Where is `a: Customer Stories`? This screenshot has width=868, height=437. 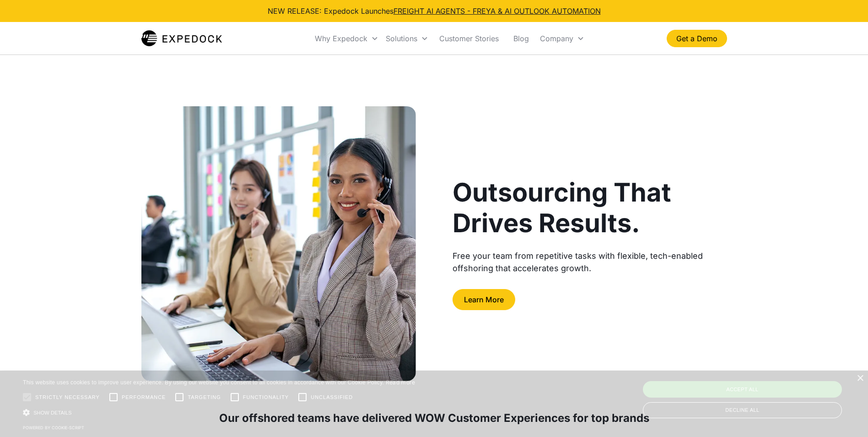
a: Customer Stories is located at coordinates (469, 39).